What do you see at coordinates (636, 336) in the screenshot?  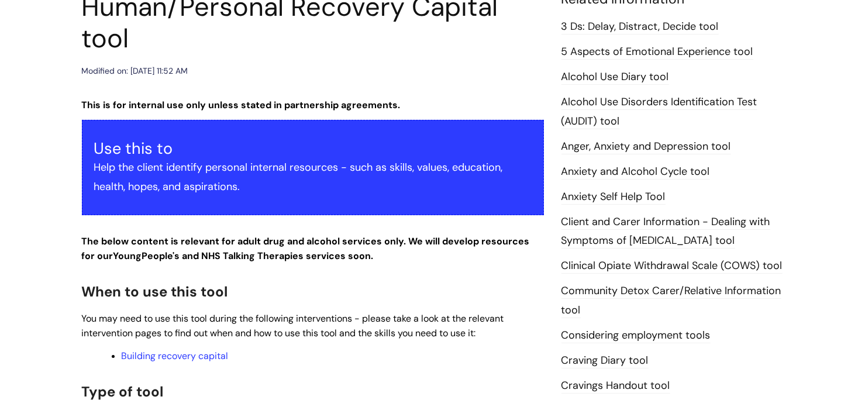 I see `a: Considering employment tools` at bounding box center [636, 336].